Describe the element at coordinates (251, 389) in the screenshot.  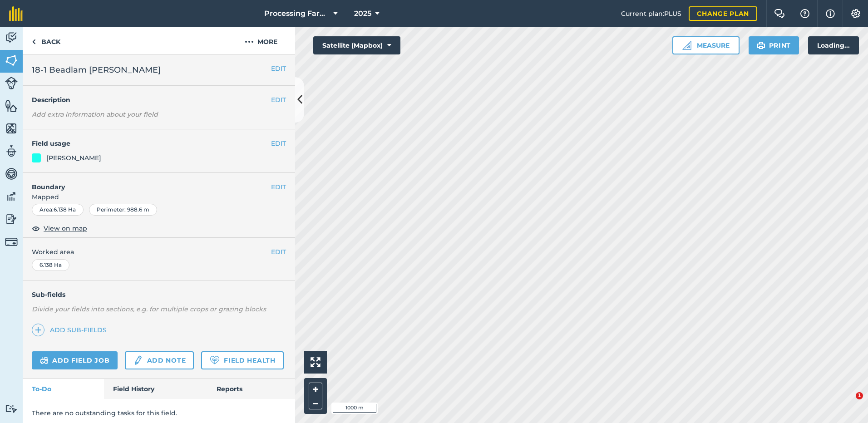
I see `a: Reports` at that location.